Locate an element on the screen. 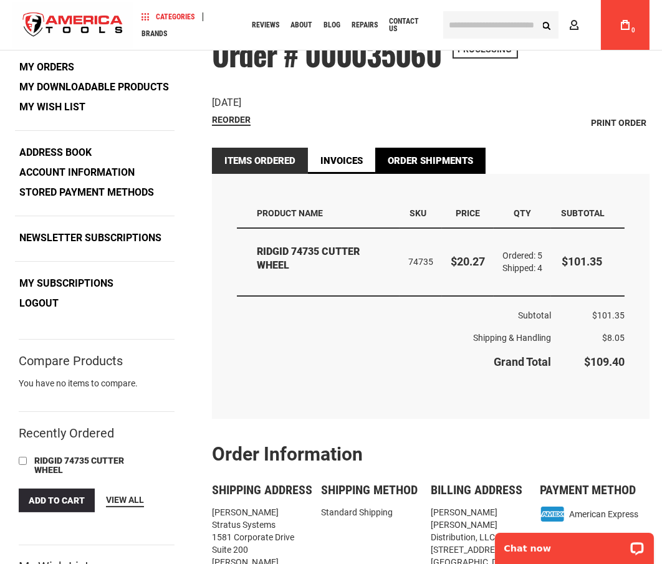  a: My Orders is located at coordinates (47, 67).